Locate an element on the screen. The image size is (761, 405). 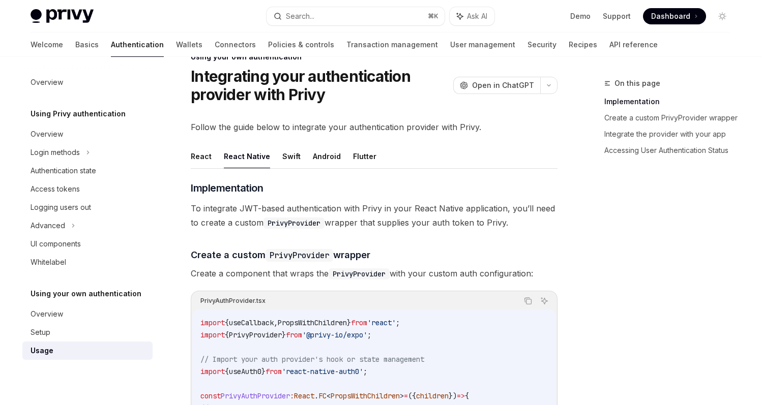
button: Flutter is located at coordinates (365, 156).